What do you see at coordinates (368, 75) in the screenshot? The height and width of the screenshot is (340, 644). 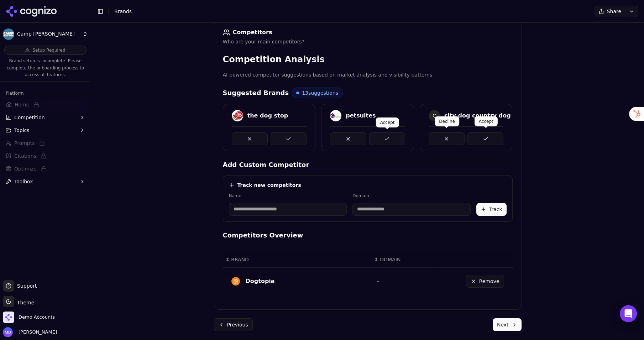 I see `p: AI-powered competitor suggestions based on market analysis and visibility patterns` at bounding box center [368, 75].